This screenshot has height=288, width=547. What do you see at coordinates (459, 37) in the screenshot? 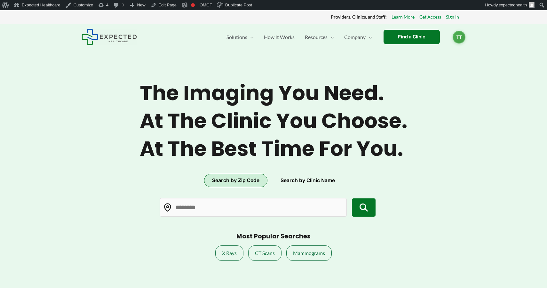
I see `span: TT` at bounding box center [459, 37].